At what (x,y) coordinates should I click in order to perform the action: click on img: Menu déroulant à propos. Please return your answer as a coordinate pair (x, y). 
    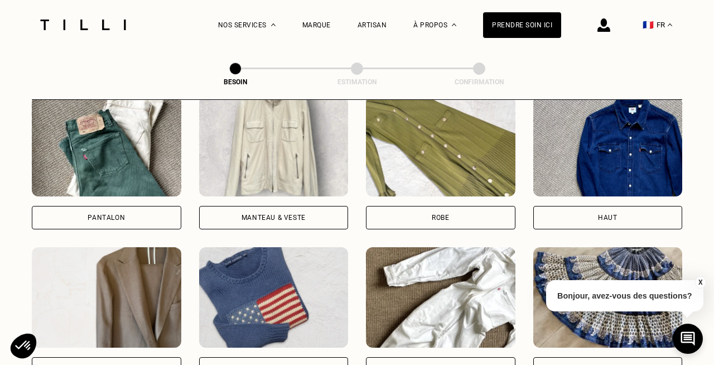
    Looking at the image, I should click on (454, 25).